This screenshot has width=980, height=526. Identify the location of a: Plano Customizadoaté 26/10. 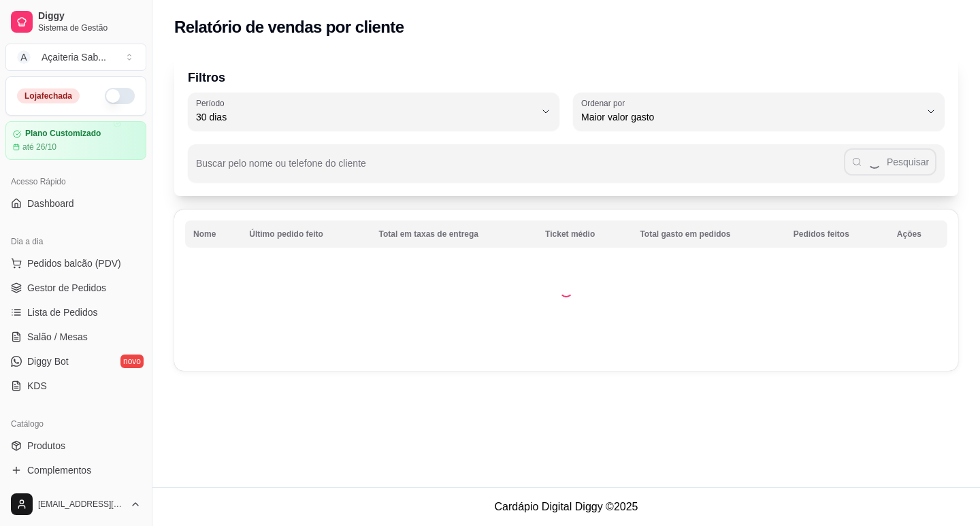
(76, 140).